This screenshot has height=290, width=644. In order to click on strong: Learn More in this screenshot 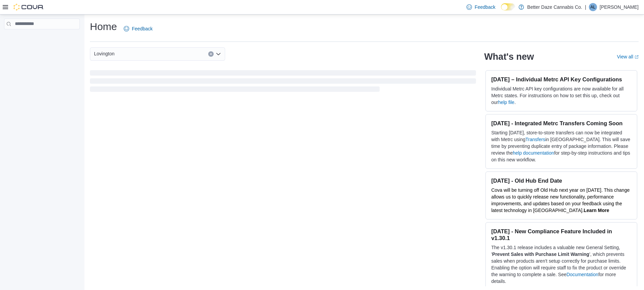, I will do `click(596, 210)`.